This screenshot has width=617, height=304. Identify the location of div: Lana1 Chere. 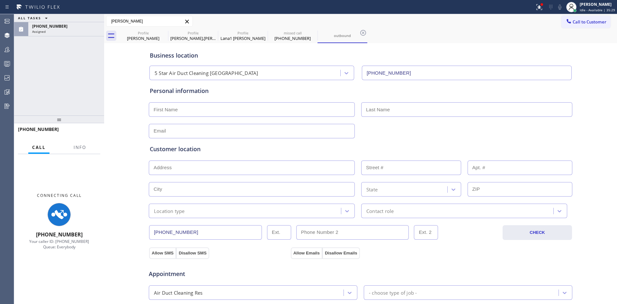
(243, 36).